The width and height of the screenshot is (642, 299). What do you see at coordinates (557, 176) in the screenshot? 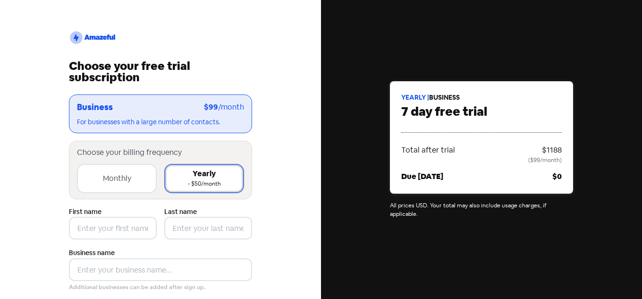
I see `div: $0` at bounding box center [557, 176].